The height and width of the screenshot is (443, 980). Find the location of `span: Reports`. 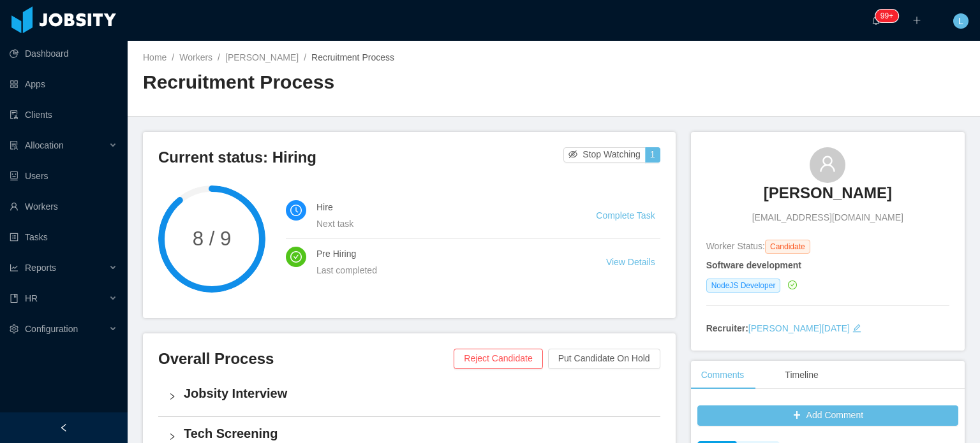

span: Reports is located at coordinates (40, 268).